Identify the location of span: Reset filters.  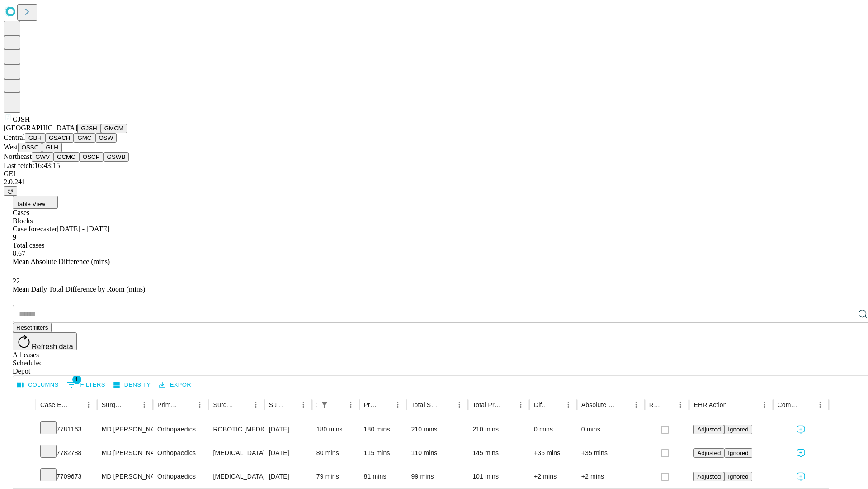
(32, 327).